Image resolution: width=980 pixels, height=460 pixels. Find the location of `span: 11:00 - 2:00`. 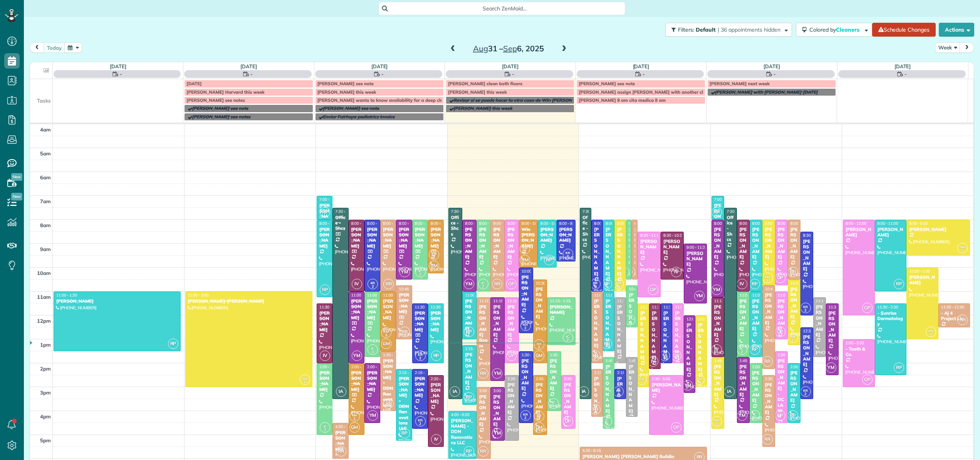

span: 11:00 - 2:00 is located at coordinates (362, 295).